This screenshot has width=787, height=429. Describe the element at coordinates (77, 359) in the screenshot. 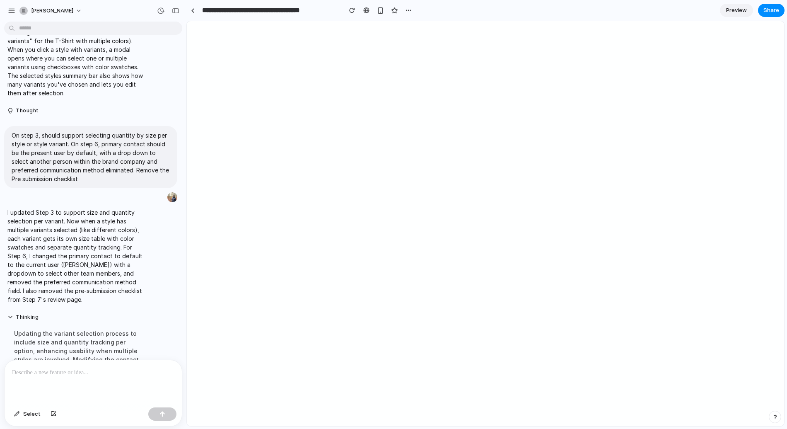

I see `div: Updating the variant selection process to include size and quantity tracking per option, enhancin...` at that location.